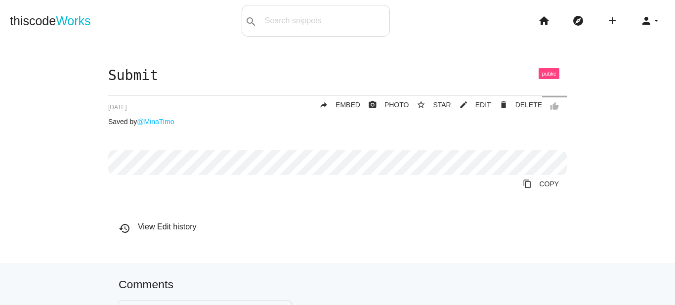  What do you see at coordinates (337, 284) in the screenshot?
I see `h5: Comments` at bounding box center [337, 284].